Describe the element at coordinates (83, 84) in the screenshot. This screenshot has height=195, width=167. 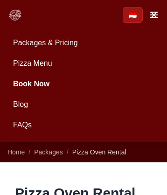
I see `a: Book Now` at that location.